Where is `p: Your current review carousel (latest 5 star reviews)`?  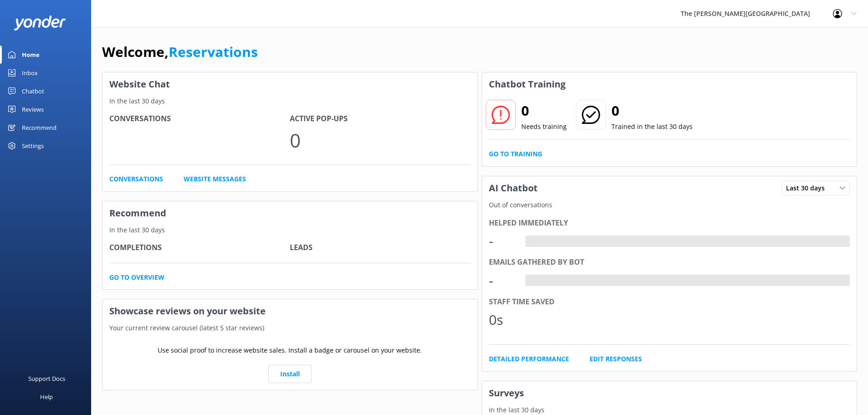 p: Your current review carousel (latest 5 star reviews) is located at coordinates (290, 328).